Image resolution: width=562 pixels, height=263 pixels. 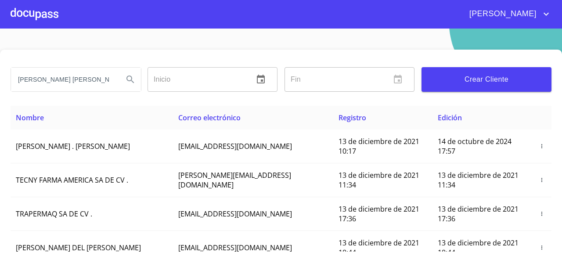 I want to click on span: 14 de octubre de 2024 17:57, so click(x=475, y=146).